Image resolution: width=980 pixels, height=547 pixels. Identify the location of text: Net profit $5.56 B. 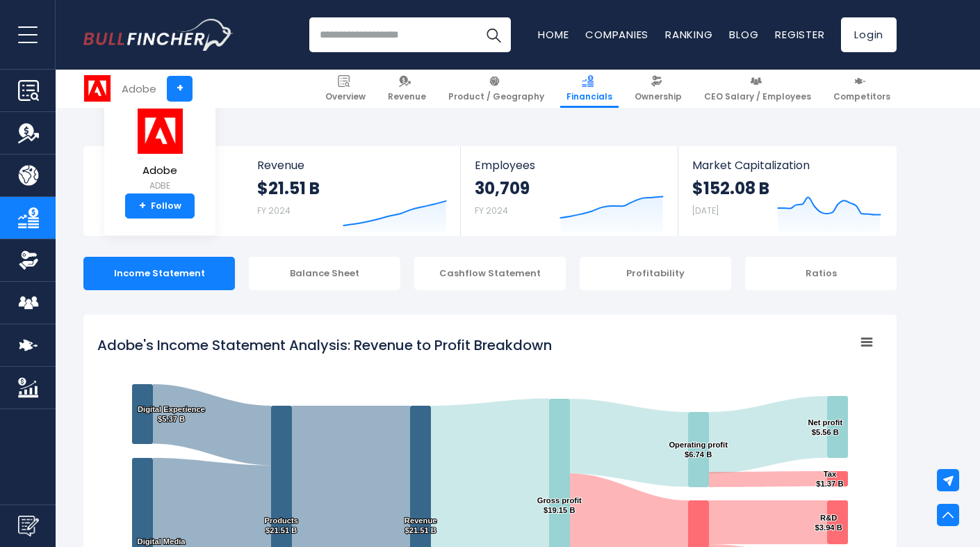
(825, 427).